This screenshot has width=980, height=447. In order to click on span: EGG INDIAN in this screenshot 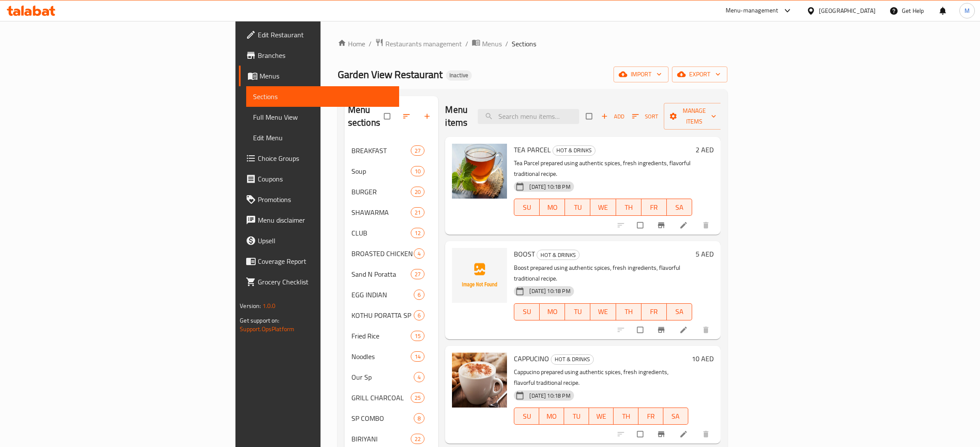, I will do `click(383, 295)`.